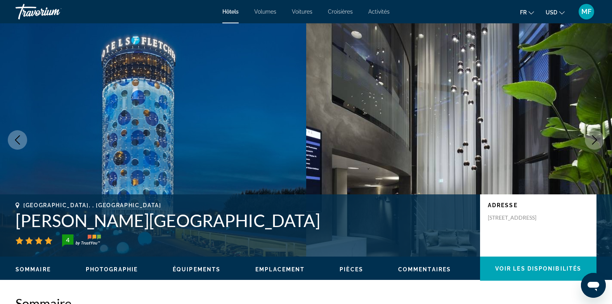  What do you see at coordinates (68, 240) in the screenshot?
I see `div: 4` at bounding box center [68, 240].